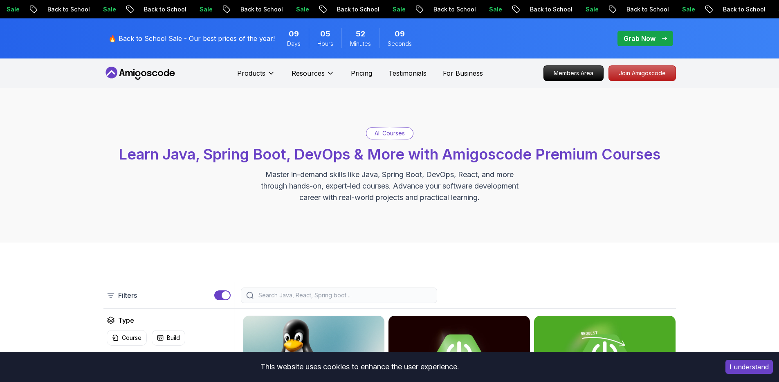 The height and width of the screenshot is (382, 779). I want to click on p: Build, so click(173, 338).